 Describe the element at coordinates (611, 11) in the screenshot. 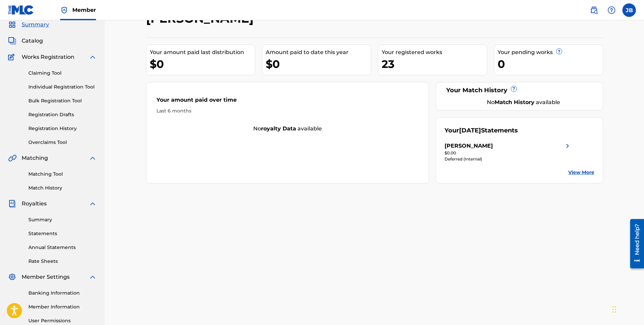

I see `img: help` at that location.